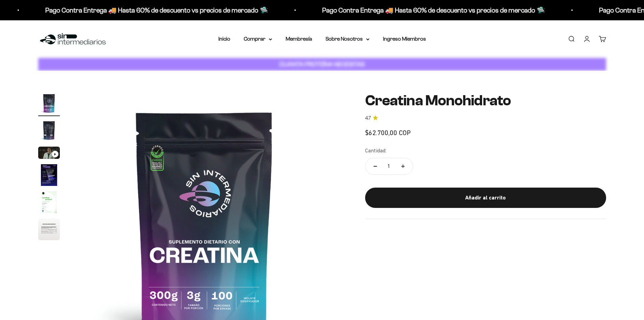  Describe the element at coordinates (486, 198) in the screenshot. I see `button: Añadir al carrito` at that location.